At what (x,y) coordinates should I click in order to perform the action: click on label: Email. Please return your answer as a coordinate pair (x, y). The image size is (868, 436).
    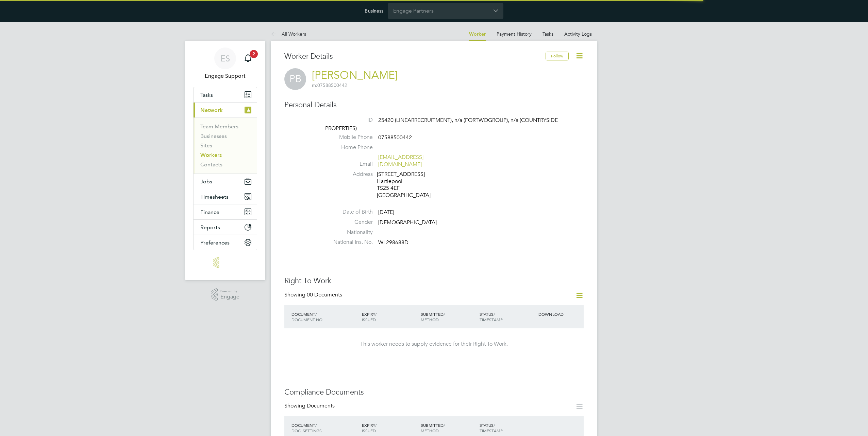
    Looking at the image, I should click on (349, 164).